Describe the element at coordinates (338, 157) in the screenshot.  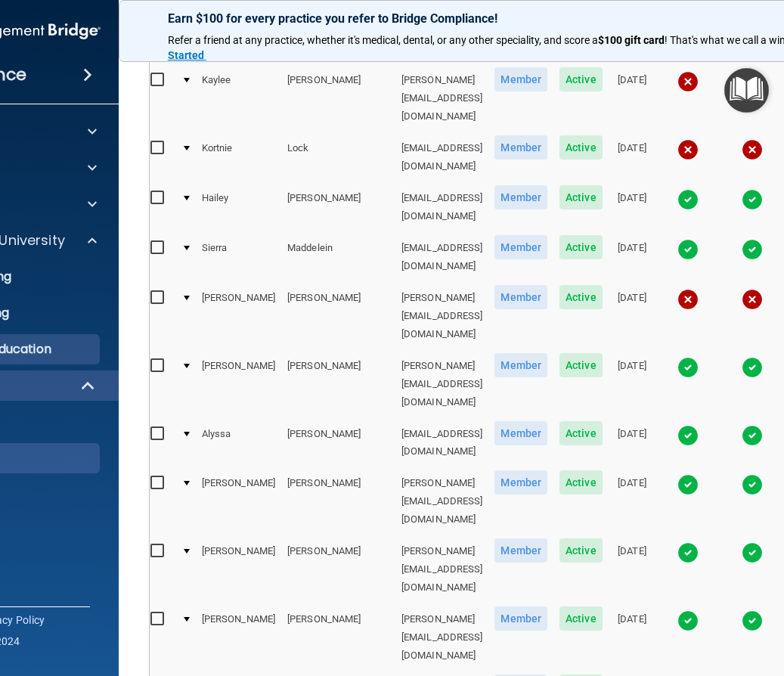
I see `td: Lock` at that location.